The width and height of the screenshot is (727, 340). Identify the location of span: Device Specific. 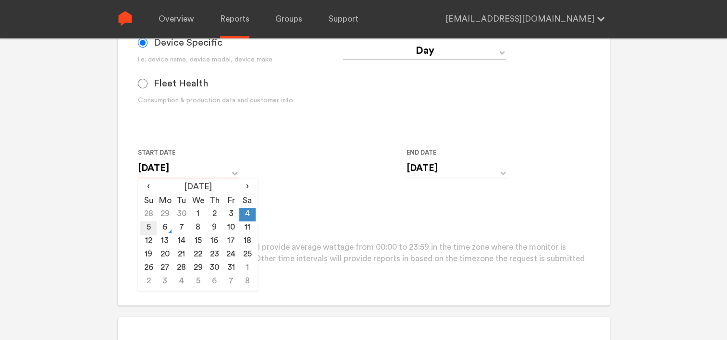
(188, 43).